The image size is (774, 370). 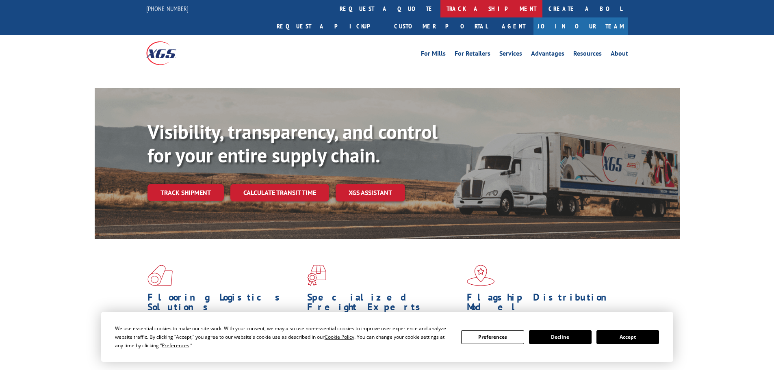 What do you see at coordinates (547, 55) in the screenshot?
I see `a: Advantages` at bounding box center [547, 55].